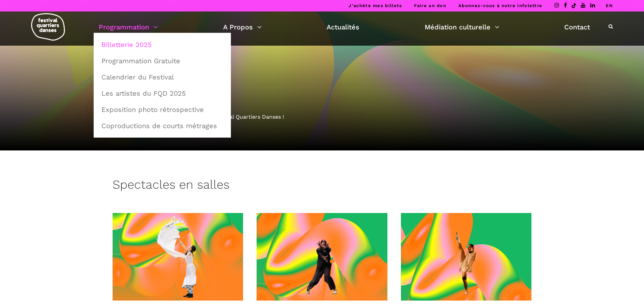 This screenshot has width=644, height=308. I want to click on h3: Spectacles en salles, so click(171, 186).